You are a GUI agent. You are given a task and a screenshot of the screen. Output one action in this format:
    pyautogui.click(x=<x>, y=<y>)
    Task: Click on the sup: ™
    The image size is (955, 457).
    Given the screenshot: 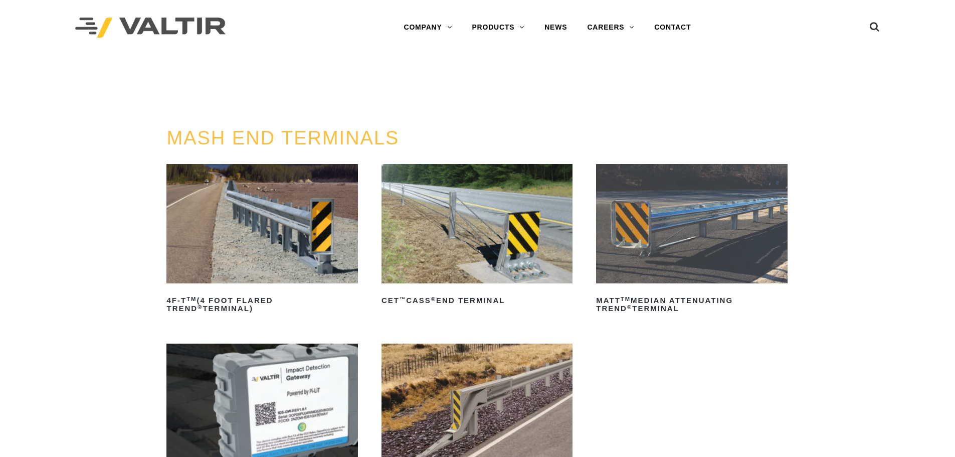 What is the action you would take?
    pyautogui.click(x=403, y=299)
    